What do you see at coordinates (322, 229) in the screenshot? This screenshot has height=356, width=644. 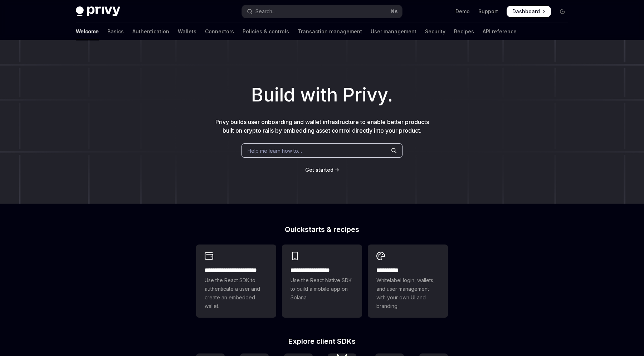 I see `h2: Quickstarts & recipes` at bounding box center [322, 229].